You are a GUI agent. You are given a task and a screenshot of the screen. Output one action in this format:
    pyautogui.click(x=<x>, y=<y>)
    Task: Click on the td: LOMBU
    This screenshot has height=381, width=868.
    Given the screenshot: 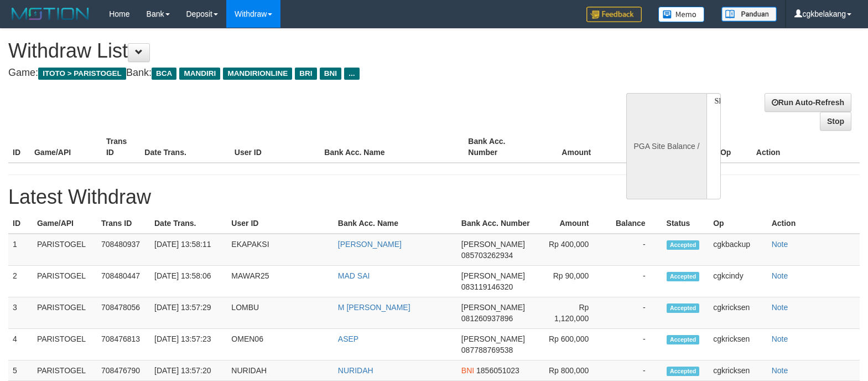 What is the action you would take?
    pyautogui.click(x=280, y=313)
    